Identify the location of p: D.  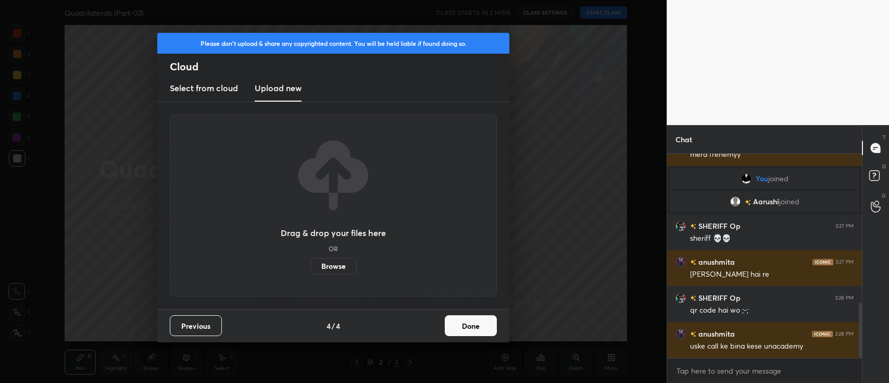
(884, 166).